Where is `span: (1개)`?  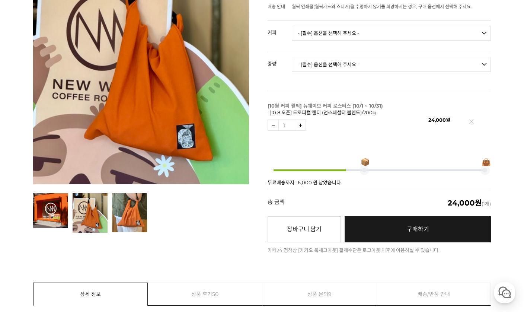
span: (1개) is located at coordinates (469, 203).